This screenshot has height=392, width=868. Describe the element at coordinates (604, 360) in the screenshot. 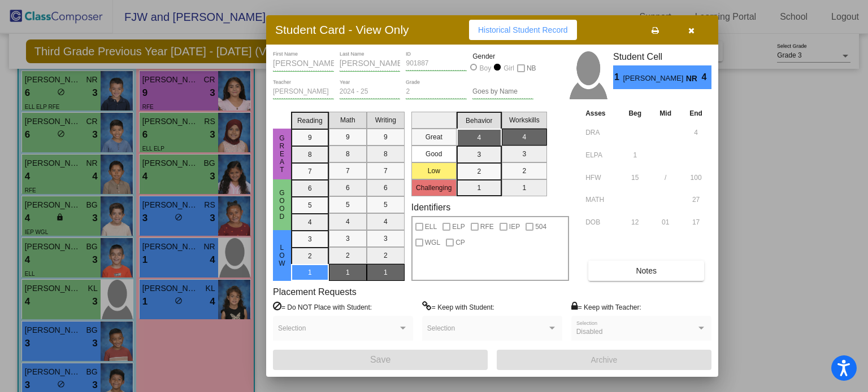

I see `button: Archive` at that location.